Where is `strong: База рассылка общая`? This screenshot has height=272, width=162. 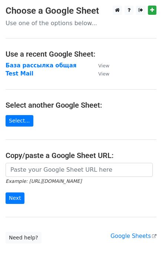
strong: База рассылка общая is located at coordinates (41, 66).